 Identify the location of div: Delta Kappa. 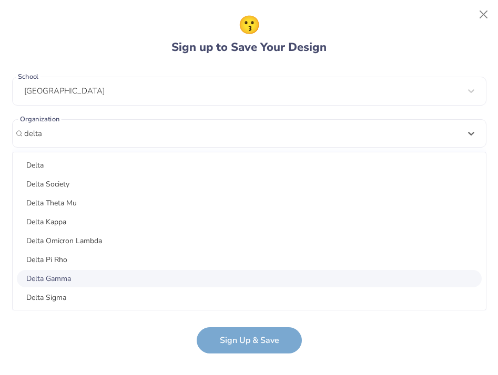
(249, 222).